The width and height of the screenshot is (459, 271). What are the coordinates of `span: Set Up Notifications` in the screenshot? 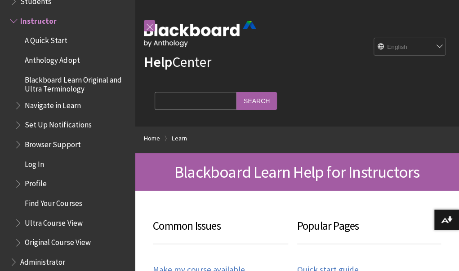 It's located at (58, 124).